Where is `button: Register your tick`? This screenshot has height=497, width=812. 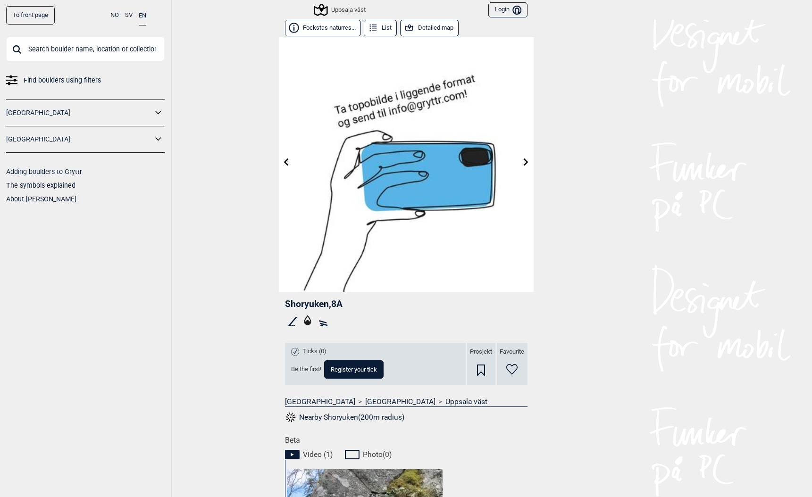 button: Register your tick is located at coordinates (354, 369).